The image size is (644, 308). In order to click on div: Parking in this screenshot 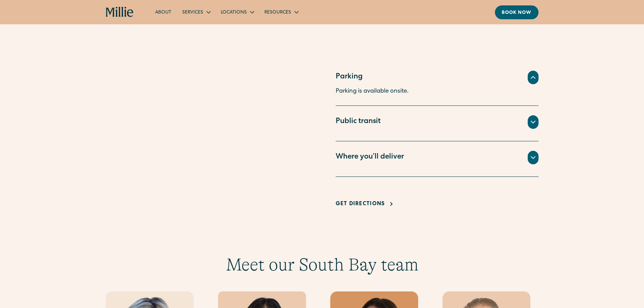, I will do `click(349, 77)`.